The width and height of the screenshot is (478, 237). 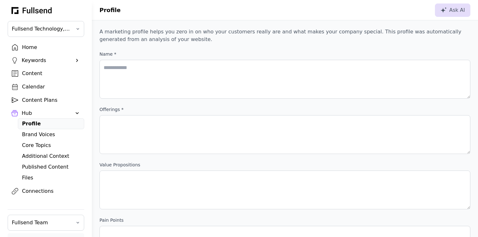 I want to click on a: Calendar, so click(x=46, y=87).